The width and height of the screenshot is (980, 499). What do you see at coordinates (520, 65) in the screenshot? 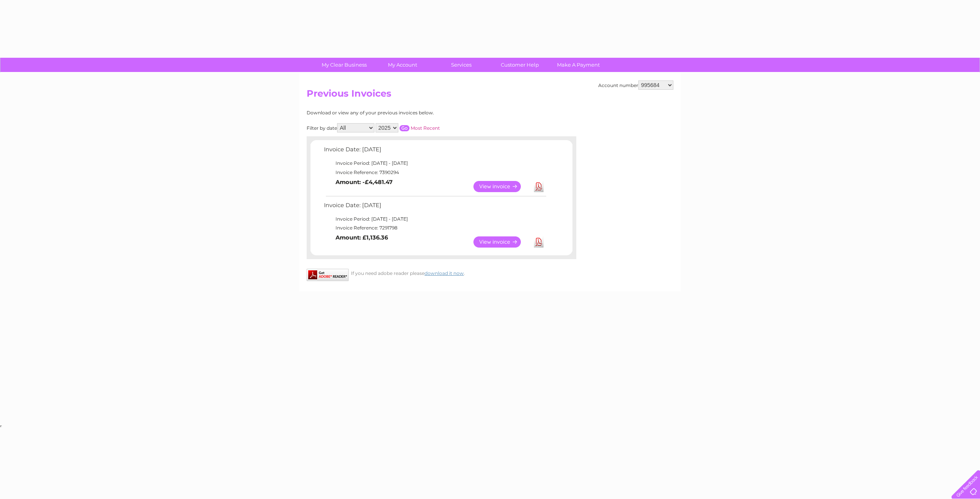
I see `a: Customer Help` at bounding box center [520, 65].